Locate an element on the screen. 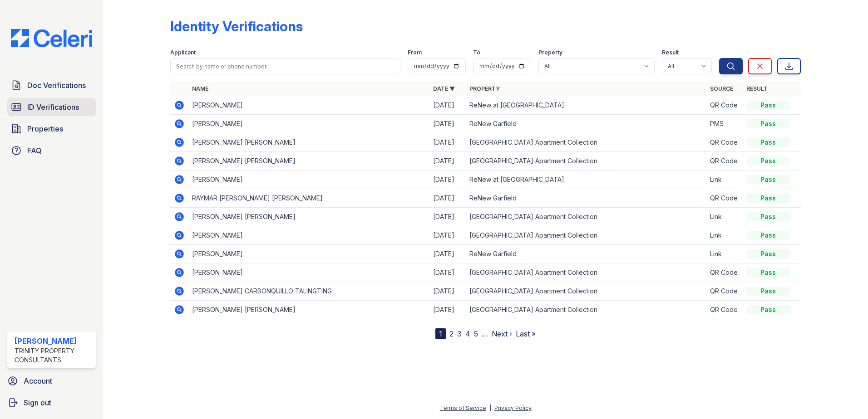  label: From is located at coordinates (415, 53).